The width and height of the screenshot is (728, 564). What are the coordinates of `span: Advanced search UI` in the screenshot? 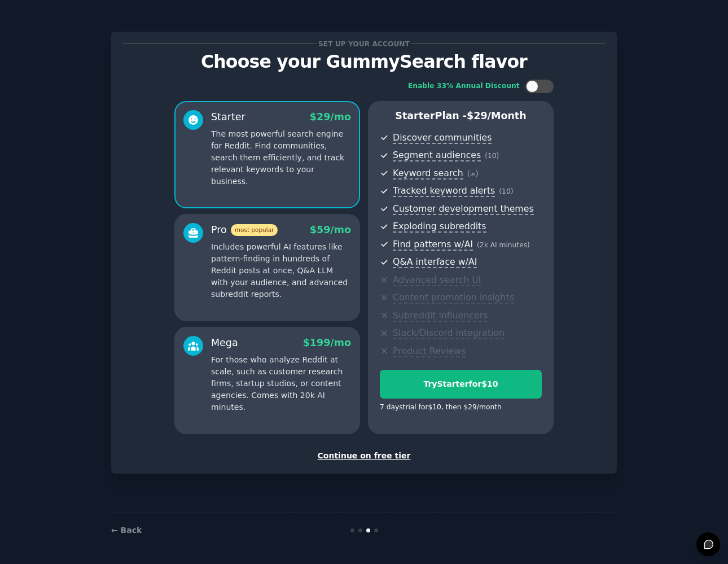 It's located at (437, 280).